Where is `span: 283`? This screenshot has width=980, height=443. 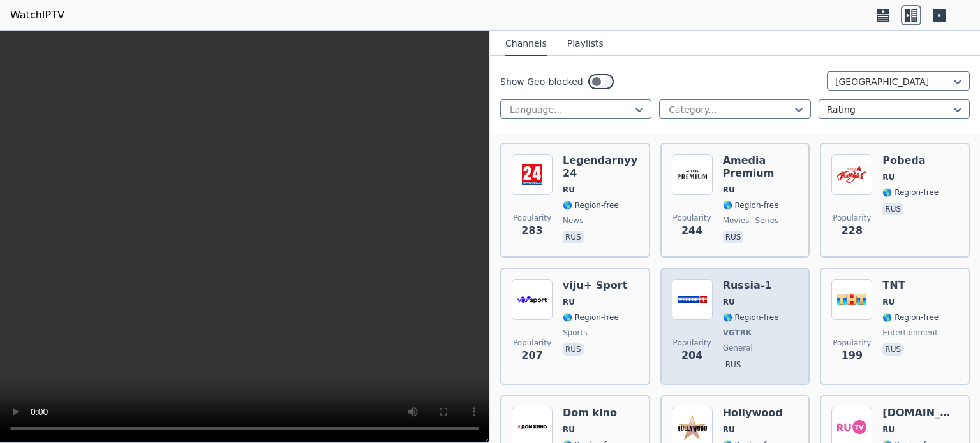 span: 283 is located at coordinates (532, 230).